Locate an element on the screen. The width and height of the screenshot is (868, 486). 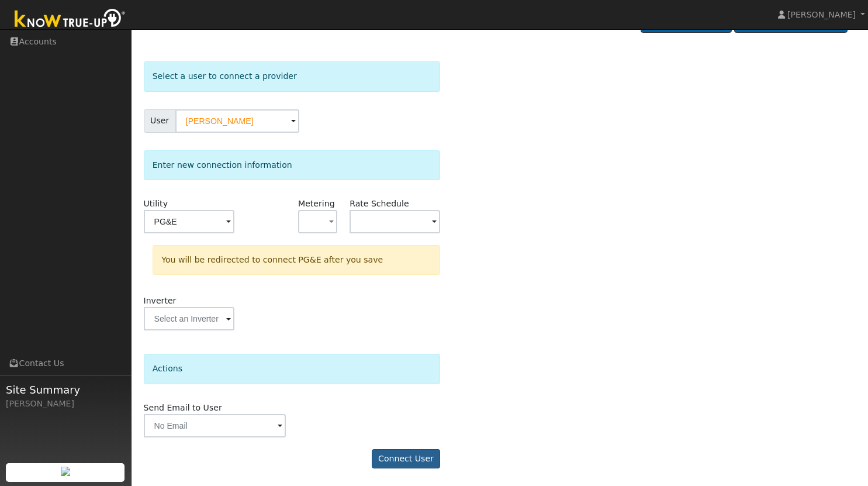
span: Site Summary is located at coordinates (65, 389).